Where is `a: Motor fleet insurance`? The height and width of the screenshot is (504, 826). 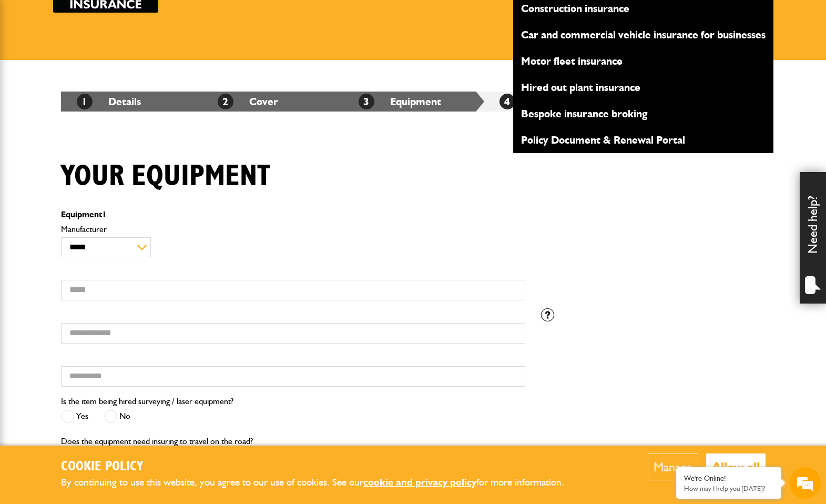 a: Motor fleet insurance is located at coordinates (644, 61).